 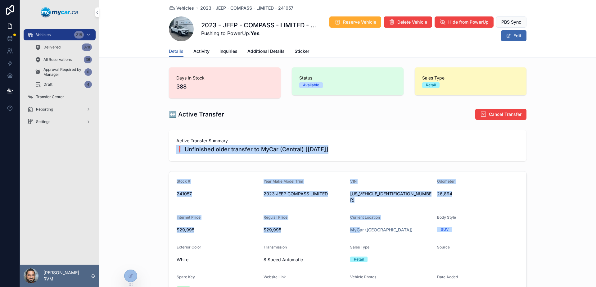 What do you see at coordinates (60, 12) in the screenshot?
I see `img: App logo` at bounding box center [60, 12].